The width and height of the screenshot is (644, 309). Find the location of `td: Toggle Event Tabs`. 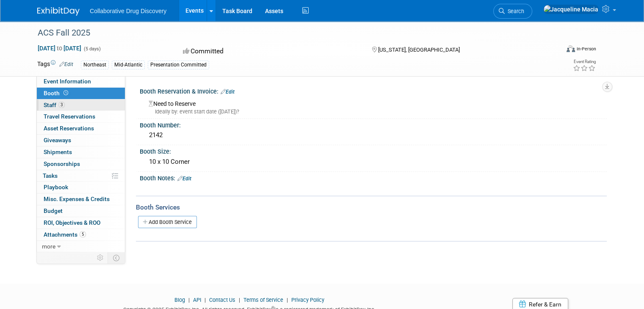

td: Toggle Event Tabs is located at coordinates (116, 258).